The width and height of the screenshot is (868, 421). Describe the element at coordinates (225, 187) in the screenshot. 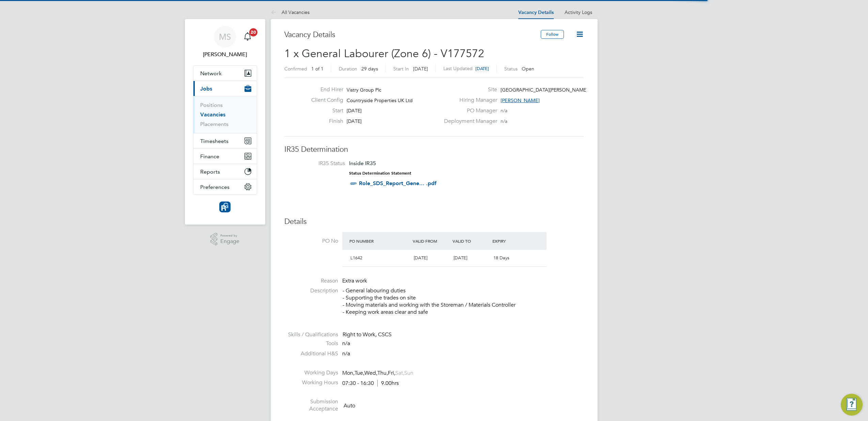

I see `button: Preferences` at that location.